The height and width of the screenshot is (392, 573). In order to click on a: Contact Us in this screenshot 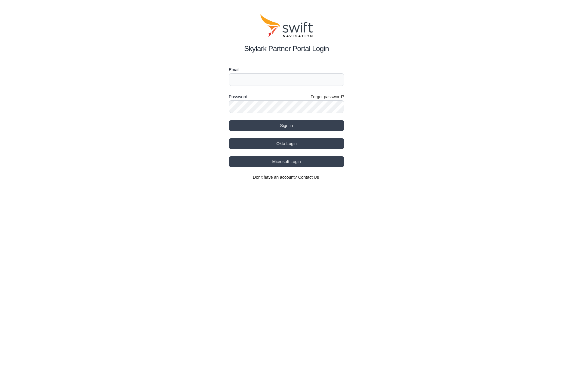, I will do `click(309, 177)`.